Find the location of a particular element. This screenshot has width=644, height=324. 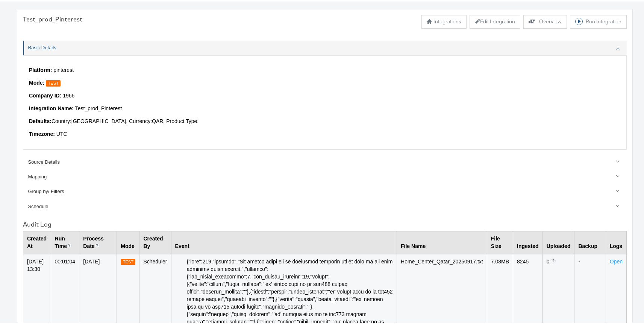

th: Backup is located at coordinates (590, 241).